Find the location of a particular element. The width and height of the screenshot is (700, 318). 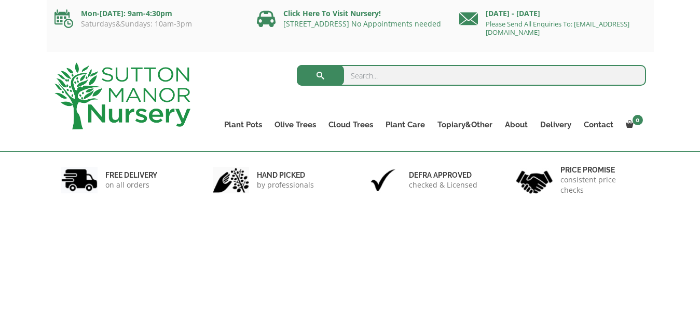

a: Plant Care is located at coordinates (405, 125).